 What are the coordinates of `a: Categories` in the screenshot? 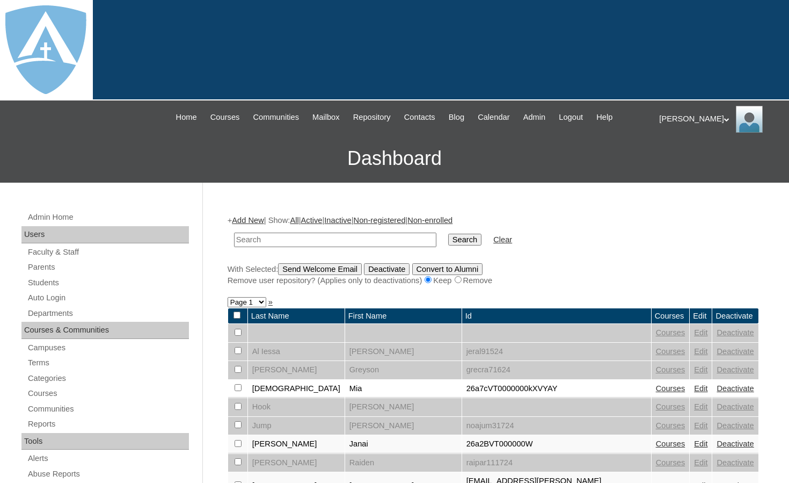 It's located at (108, 378).